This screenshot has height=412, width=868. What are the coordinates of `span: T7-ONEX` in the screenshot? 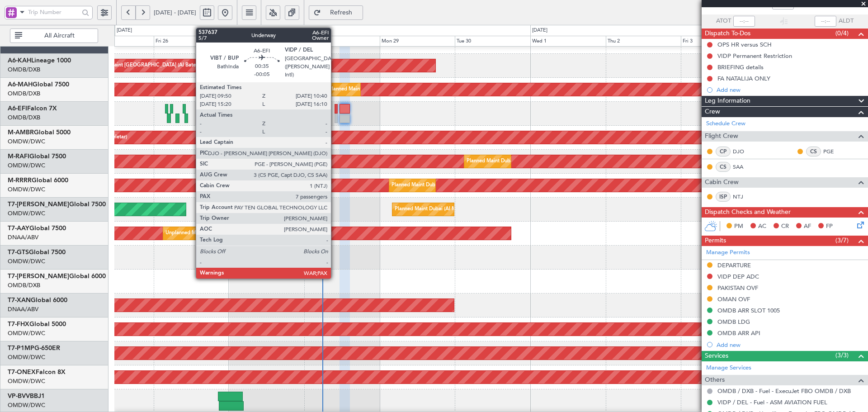 It's located at (22, 372).